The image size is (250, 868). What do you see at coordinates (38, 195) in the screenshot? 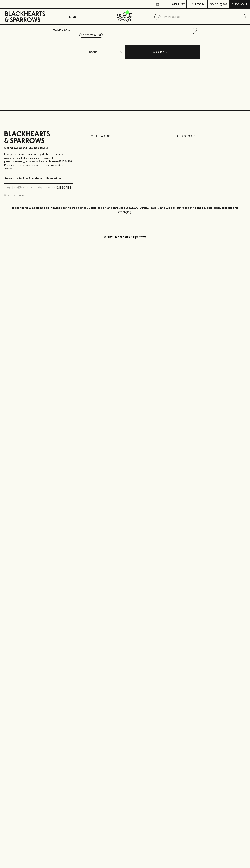
I see `p: We will never spam you` at bounding box center [38, 195].